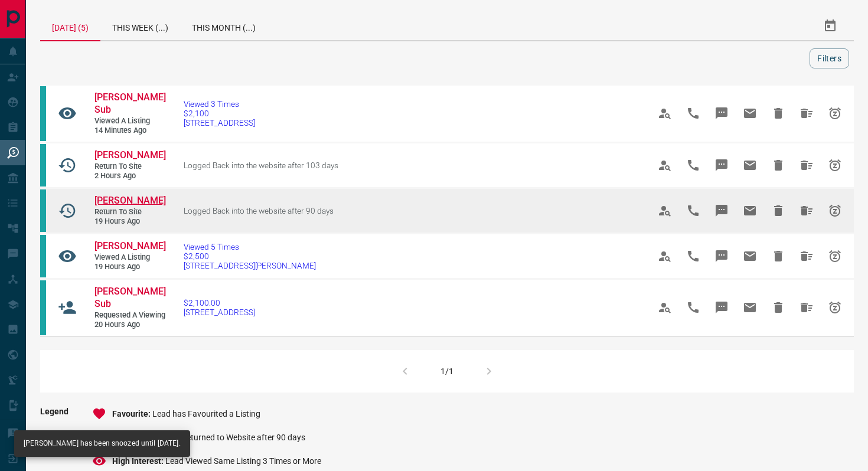 This screenshot has width=868, height=471. Describe the element at coordinates (139, 461) in the screenshot. I see `span: High Interest` at that location.